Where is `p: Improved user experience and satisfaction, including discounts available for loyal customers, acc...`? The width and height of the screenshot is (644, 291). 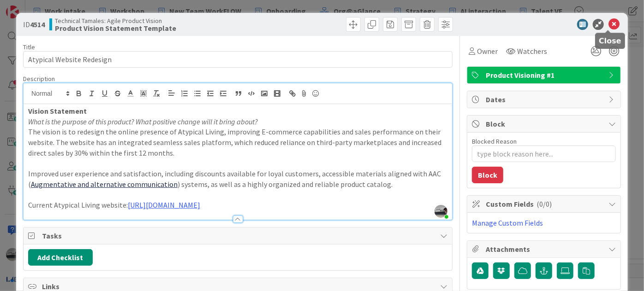 p: Improved user experience and satisfaction, including discounts available for loyal customers, acc... is located at coordinates (237, 178).